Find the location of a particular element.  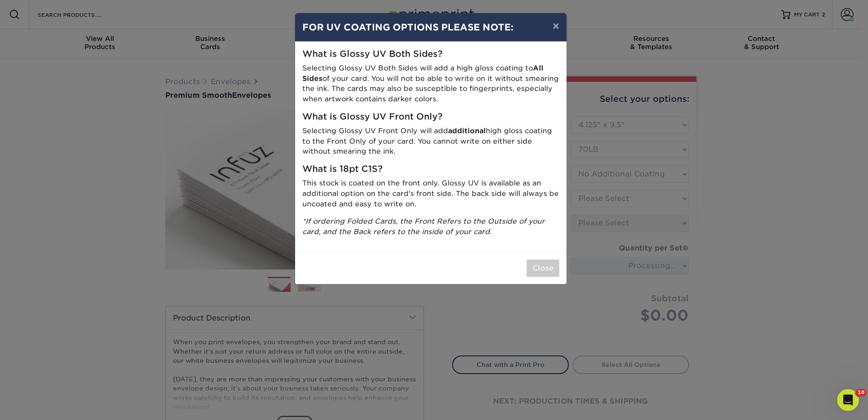

h5: What is Glossy UV Both Sides? is located at coordinates (431, 54).